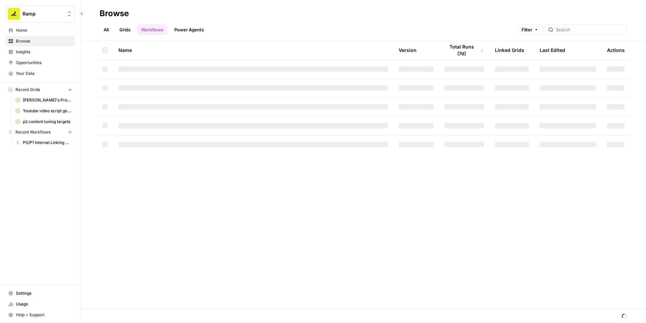 This screenshot has height=323, width=646. I want to click on button: Filter, so click(530, 30).